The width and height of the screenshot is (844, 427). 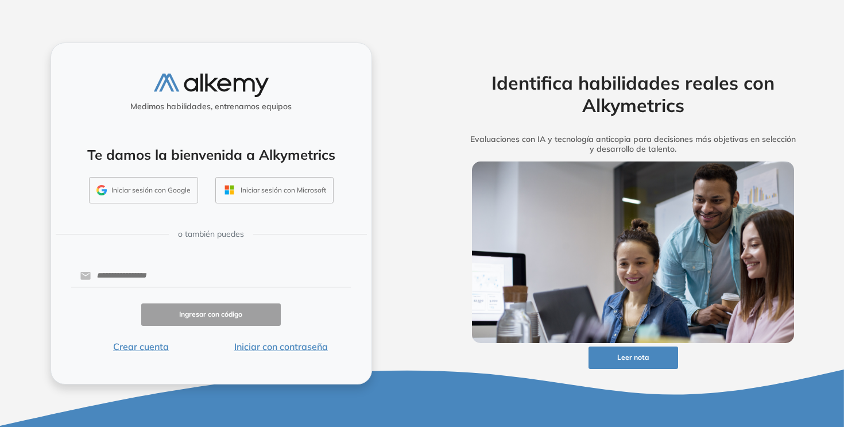 I want to click on button: Leer nota, so click(x=633, y=357).